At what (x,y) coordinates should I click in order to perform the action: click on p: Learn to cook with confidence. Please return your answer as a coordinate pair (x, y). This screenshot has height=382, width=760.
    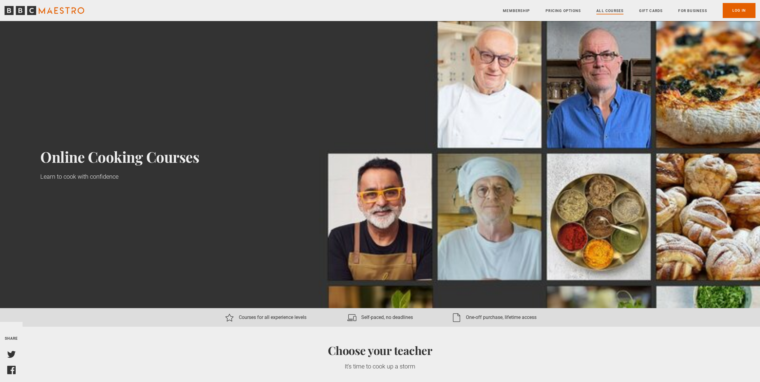
    Looking at the image, I should click on (79, 177).